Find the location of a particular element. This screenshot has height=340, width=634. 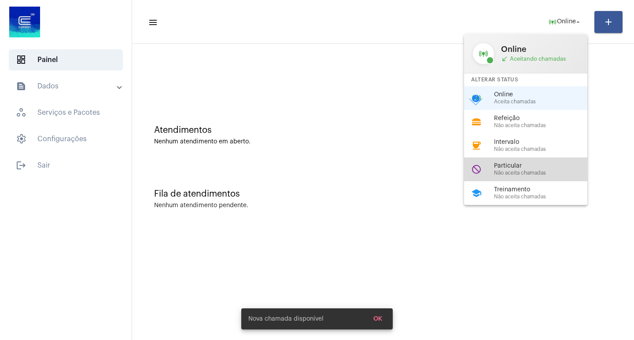

span: Intervalo is located at coordinates (544, 142).